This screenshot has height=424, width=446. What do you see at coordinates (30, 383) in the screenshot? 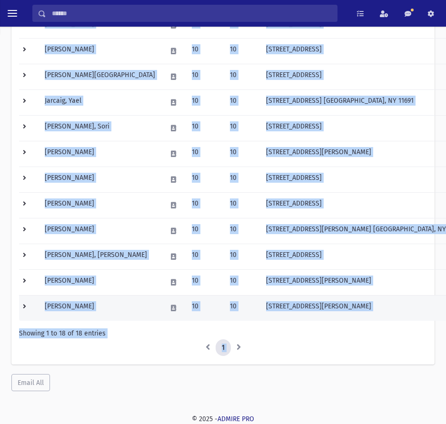
I see `button: Email All` at bounding box center [30, 383].